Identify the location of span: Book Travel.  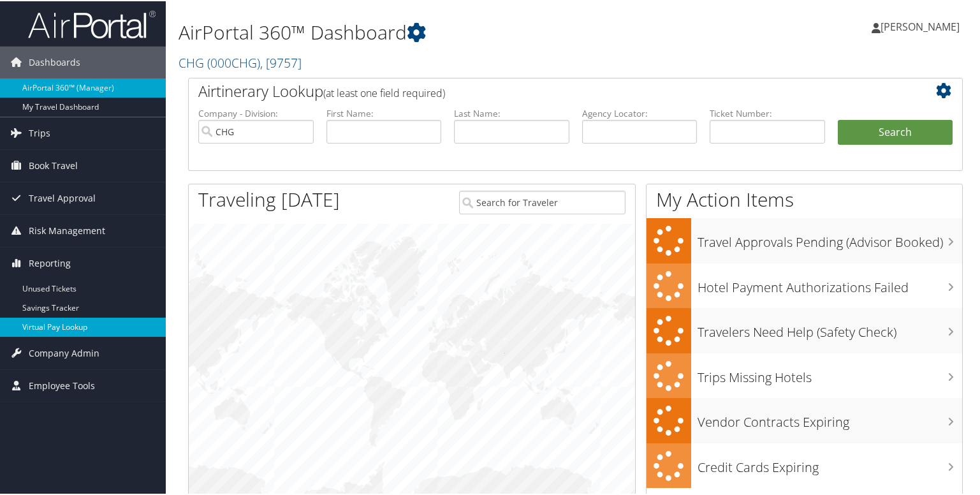
(53, 165).